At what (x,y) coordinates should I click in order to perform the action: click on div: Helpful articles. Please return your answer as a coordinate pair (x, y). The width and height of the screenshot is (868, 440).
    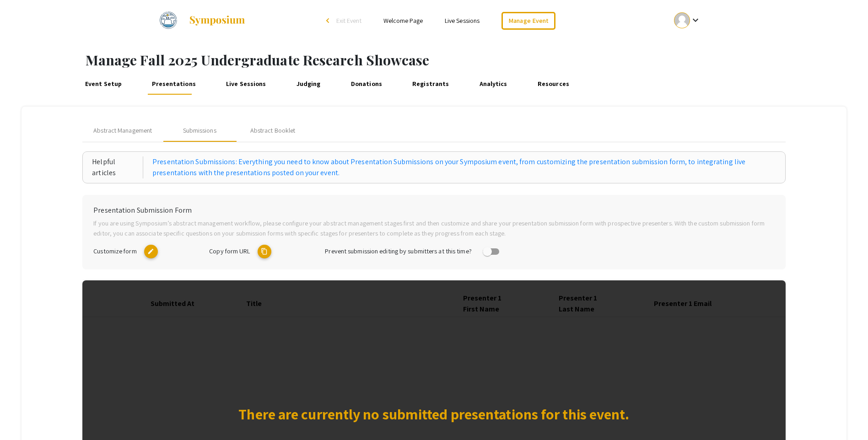
    Looking at the image, I should click on (118, 168).